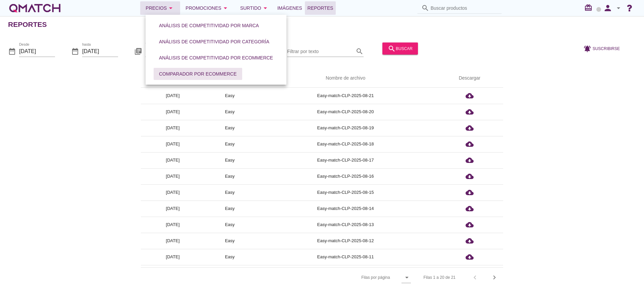 This screenshot has height=306, width=644. Describe the element at coordinates (254, 8) in the screenshot. I see `div: Surtido` at that location.